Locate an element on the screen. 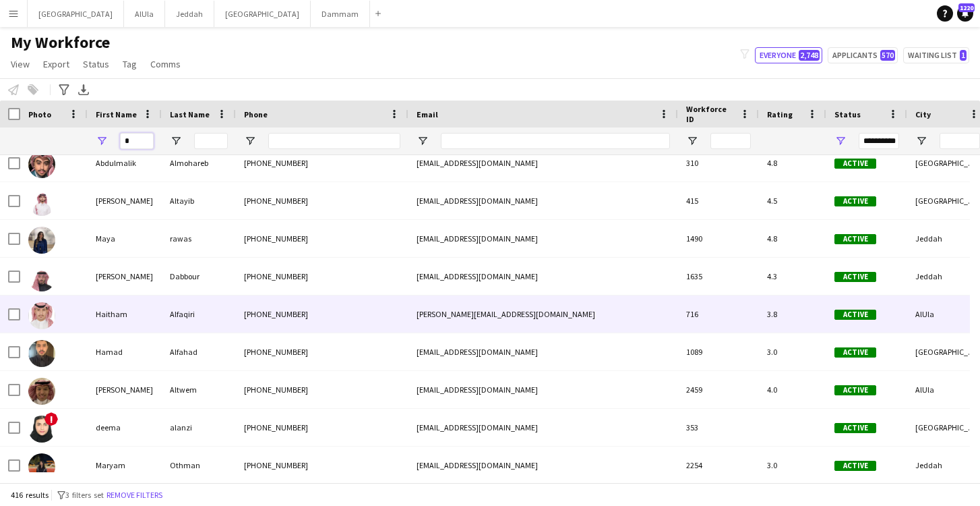 This screenshot has height=506, width=980. app-action-btn: Export XLSX is located at coordinates (84, 90).